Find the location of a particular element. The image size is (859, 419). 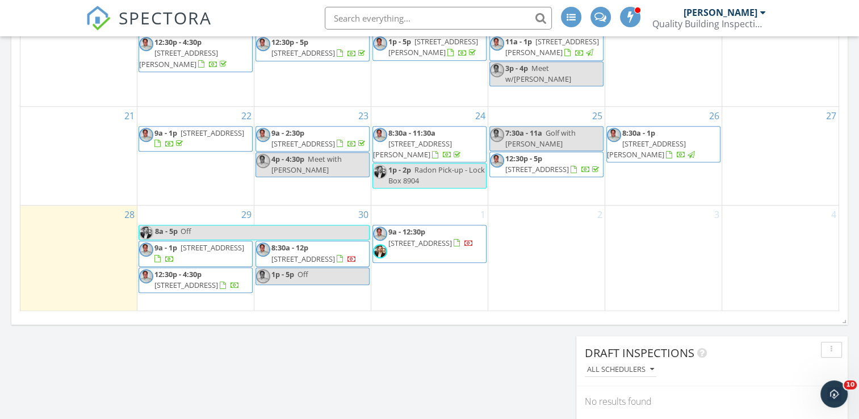

a: Go to September 29, 2025 is located at coordinates (246, 215).